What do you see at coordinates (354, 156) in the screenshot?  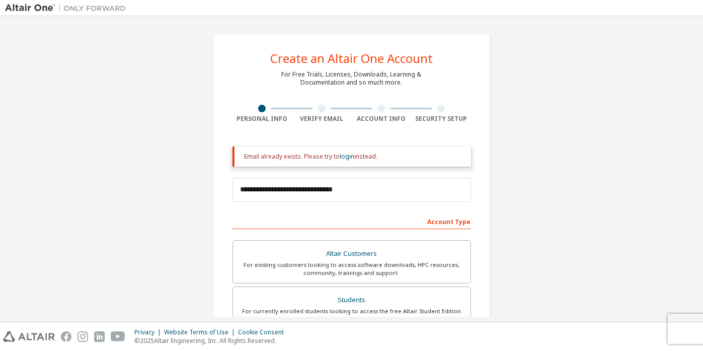 I see `div: Email already exists. Please try to instead.` at bounding box center [354, 156].